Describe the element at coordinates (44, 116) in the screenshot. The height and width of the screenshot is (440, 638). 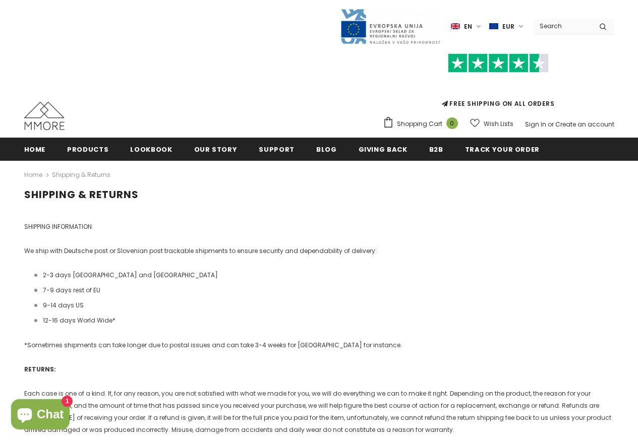
I see `img: MMORE Cases` at that location.